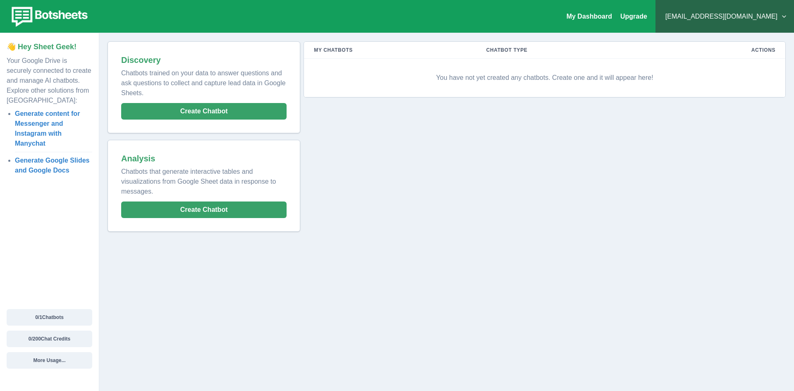  I want to click on p: 👋 Hey Sheet Geek!, so click(49, 47).